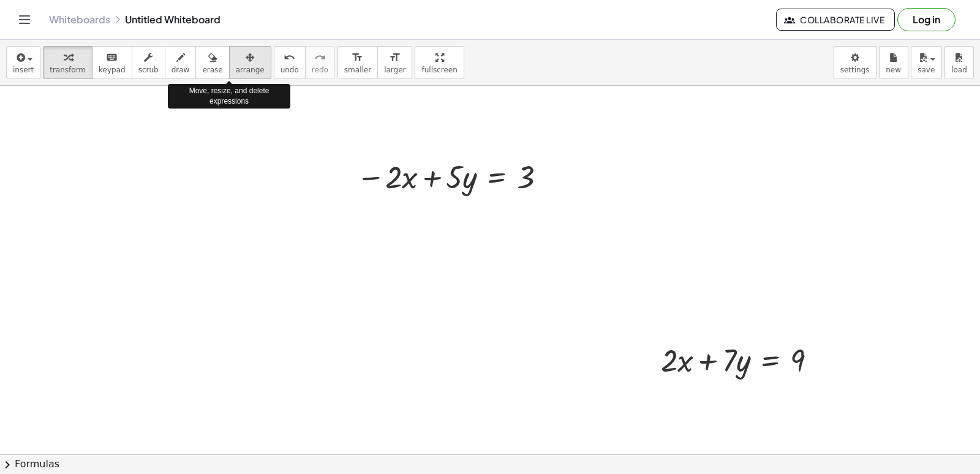 This screenshot has height=474, width=980. Describe the element at coordinates (320, 70) in the screenshot. I see `span: redo` at that location.